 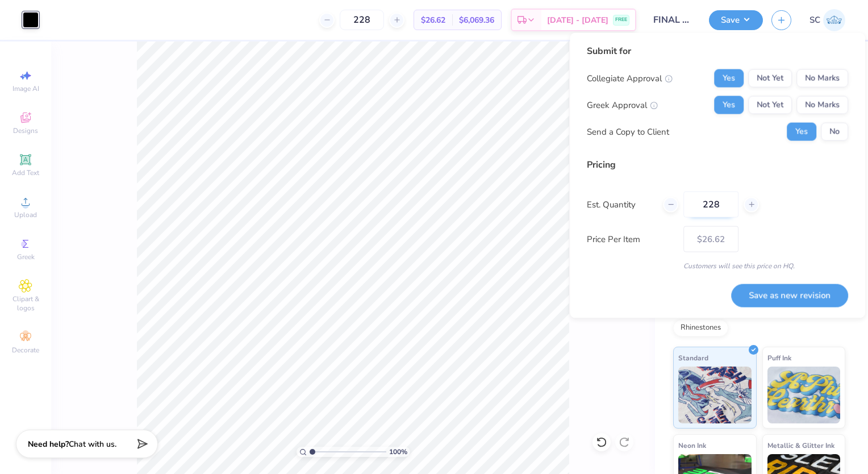 What do you see at coordinates (629, 78) in the screenshot?
I see `div: Collegiate Approval` at bounding box center [629, 78].